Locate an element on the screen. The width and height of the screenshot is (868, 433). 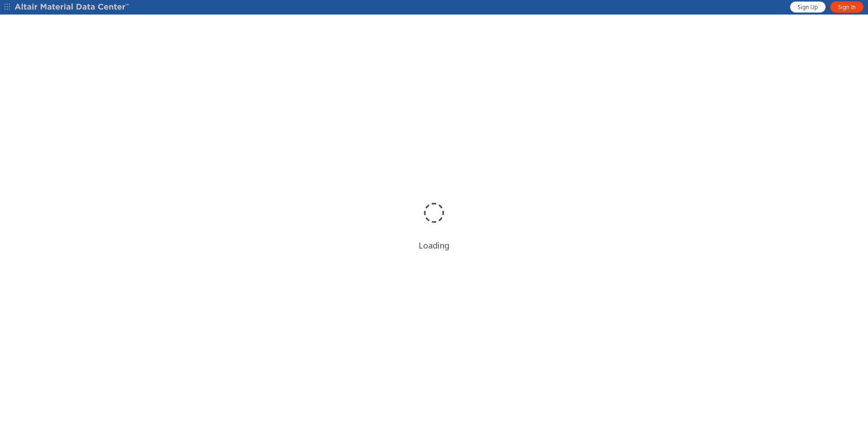
a: Sign In is located at coordinates (846, 7).